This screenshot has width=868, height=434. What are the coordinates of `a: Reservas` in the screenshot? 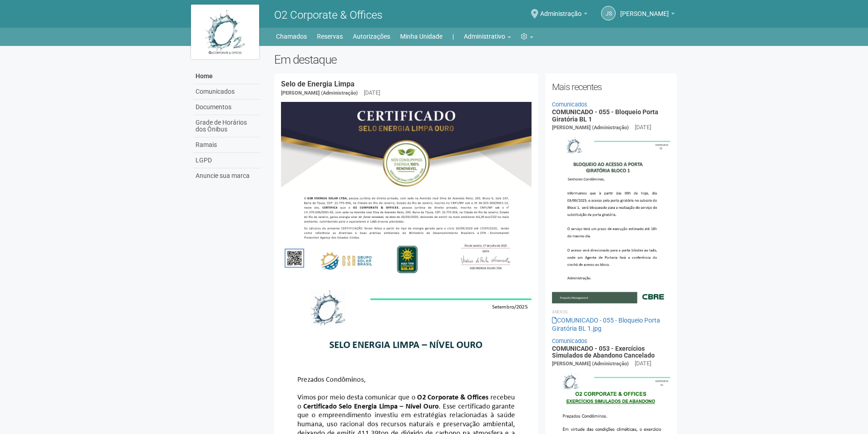 It's located at (330, 37).